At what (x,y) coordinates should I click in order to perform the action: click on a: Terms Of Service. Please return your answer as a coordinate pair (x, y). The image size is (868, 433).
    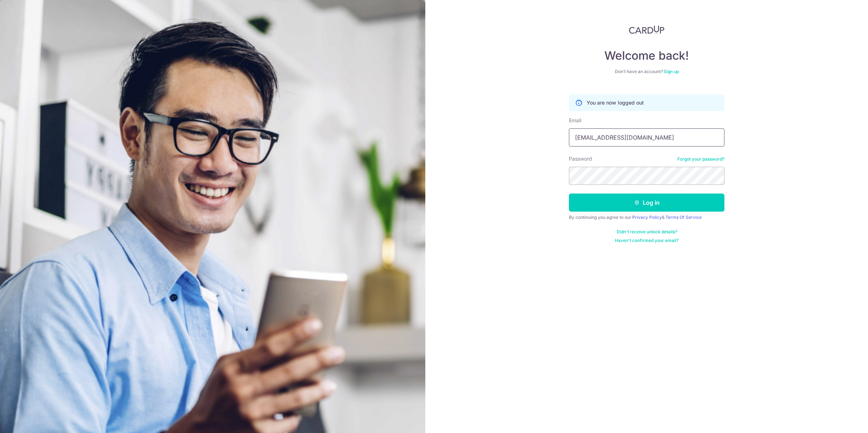
    Looking at the image, I should click on (683, 217).